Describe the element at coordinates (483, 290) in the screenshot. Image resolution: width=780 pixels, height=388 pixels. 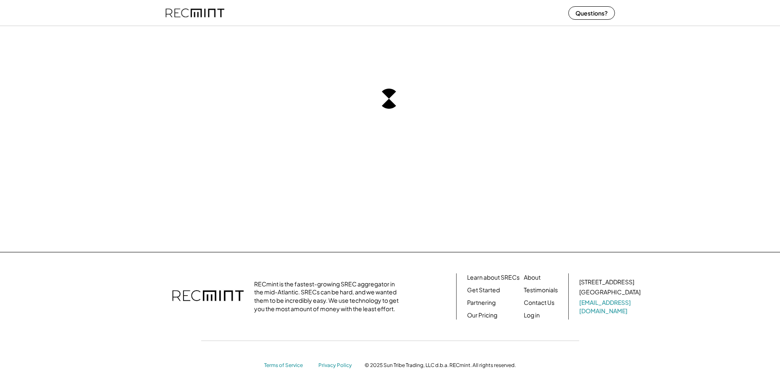
I see `a: Get Started` at that location.